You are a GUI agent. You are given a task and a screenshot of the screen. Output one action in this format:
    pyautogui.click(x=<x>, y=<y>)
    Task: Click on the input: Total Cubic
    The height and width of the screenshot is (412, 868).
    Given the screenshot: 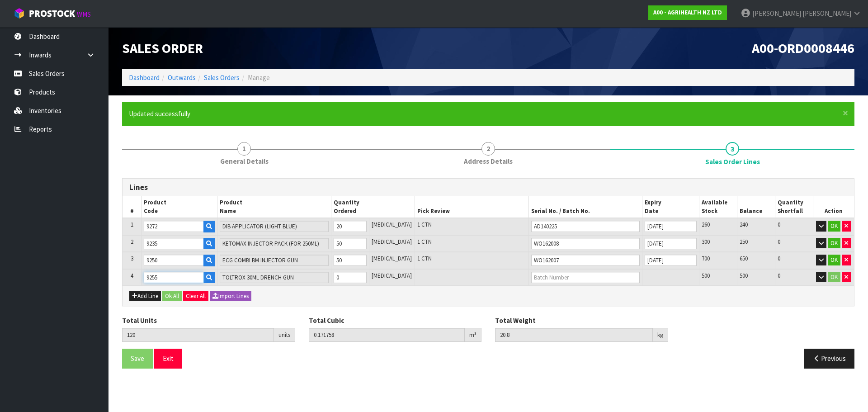 What is the action you would take?
    pyautogui.click(x=387, y=335)
    